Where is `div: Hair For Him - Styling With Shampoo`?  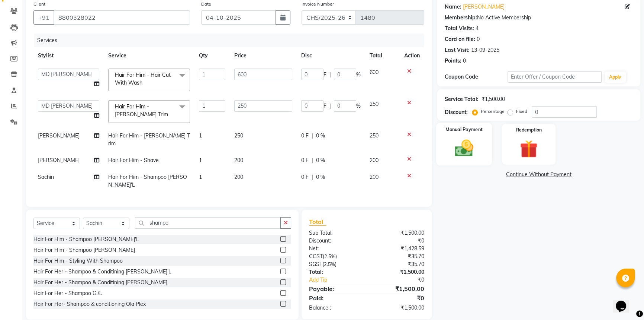 div: Hair For Him - Styling With Shampoo is located at coordinates (78, 261).